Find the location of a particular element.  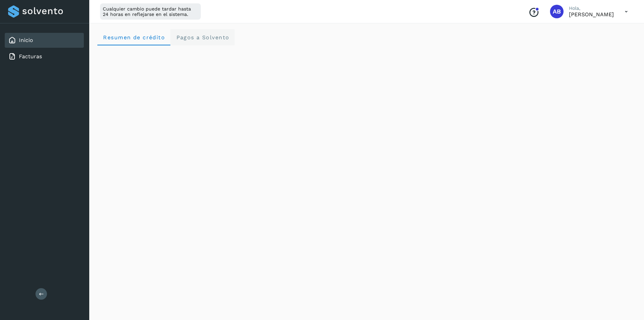

div: Cualquier cambio puede tardar hasta 24 horas en reflejarse en el sistema. is located at coordinates (150, 11).